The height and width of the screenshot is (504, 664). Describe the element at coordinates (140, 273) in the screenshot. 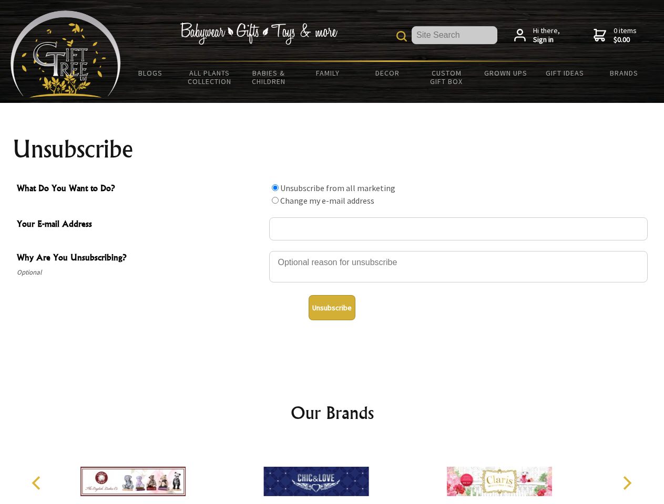

I see `span: Optional` at that location.